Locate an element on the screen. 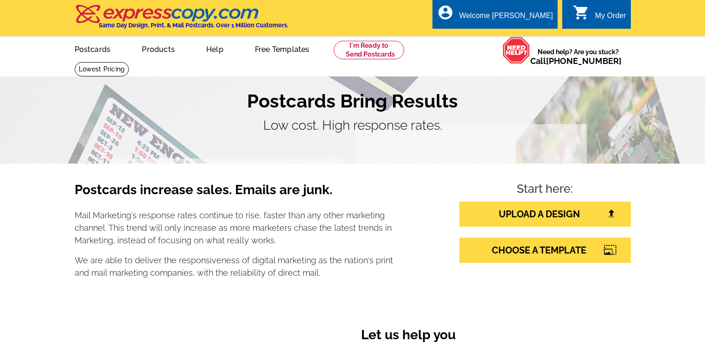 This screenshot has height=342, width=705. a: Same Day Design, Print, & Mail Postcards. Over 1 Million Customers. is located at coordinates (181, 20).